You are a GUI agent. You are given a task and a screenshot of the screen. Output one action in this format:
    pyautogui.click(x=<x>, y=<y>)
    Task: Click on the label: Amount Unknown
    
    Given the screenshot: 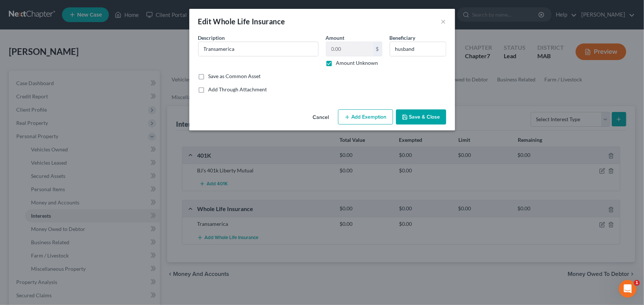 What is the action you would take?
    pyautogui.click(x=357, y=63)
    